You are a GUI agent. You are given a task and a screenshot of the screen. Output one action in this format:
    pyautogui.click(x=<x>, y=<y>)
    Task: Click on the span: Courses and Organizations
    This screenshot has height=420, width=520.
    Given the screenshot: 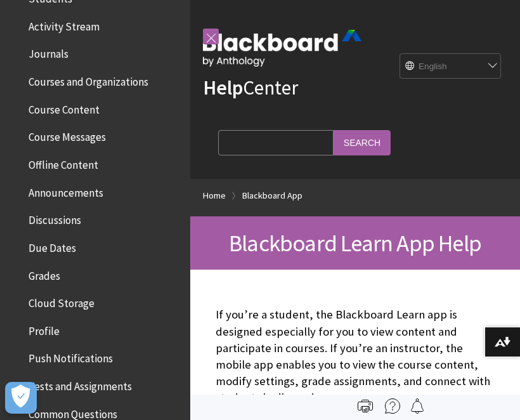 What is the action you would take?
    pyautogui.click(x=88, y=79)
    